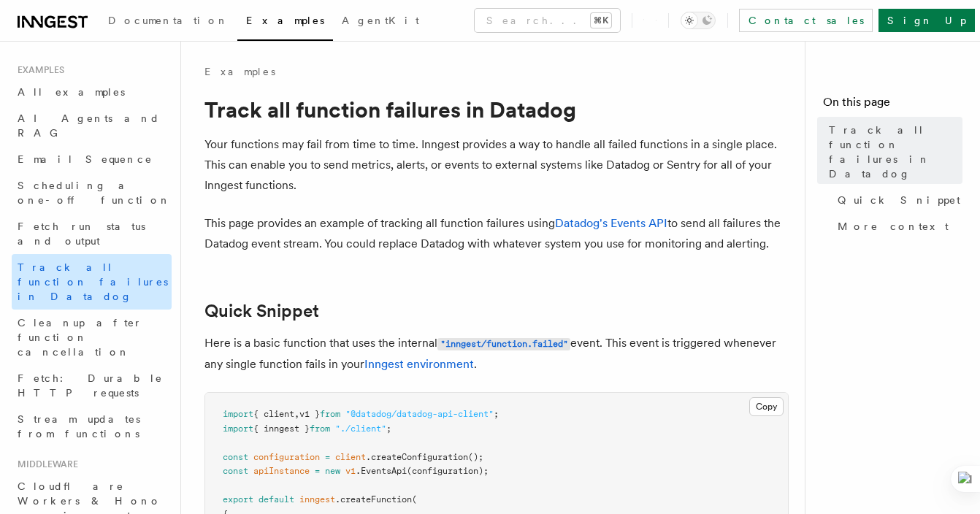  What do you see at coordinates (286, 457) in the screenshot?
I see `span: configuration` at bounding box center [286, 457].